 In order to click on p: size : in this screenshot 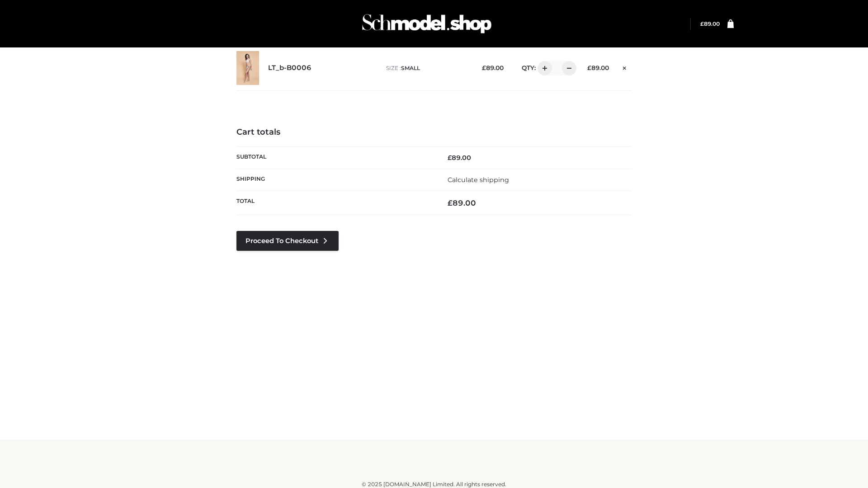, I will do `click(427, 68)`.